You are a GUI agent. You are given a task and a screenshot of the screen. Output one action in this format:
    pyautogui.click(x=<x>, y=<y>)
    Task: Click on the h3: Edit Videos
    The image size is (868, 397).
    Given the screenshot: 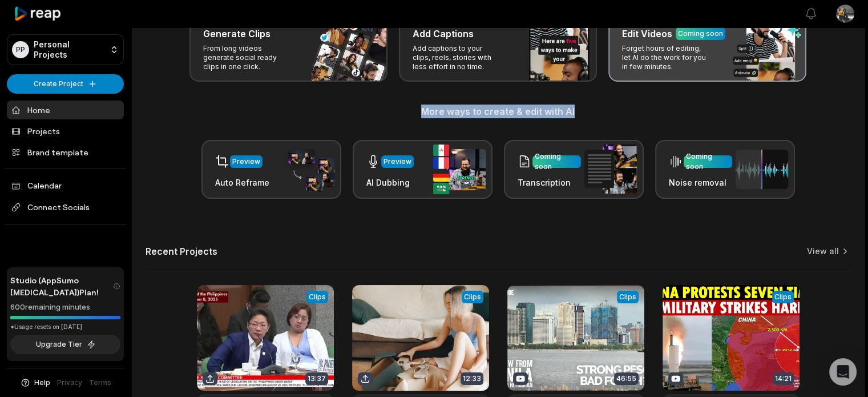 What is the action you would take?
    pyautogui.click(x=647, y=34)
    